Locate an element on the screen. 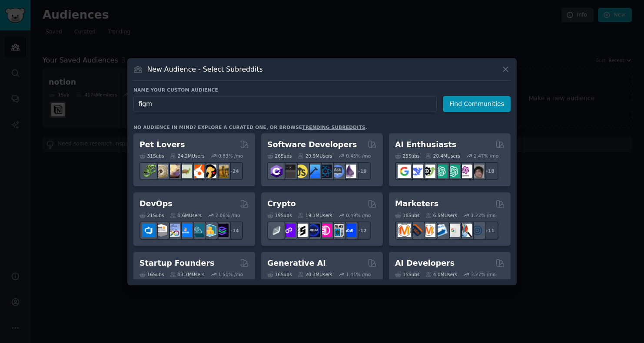  img: defi_ is located at coordinates (349, 230).